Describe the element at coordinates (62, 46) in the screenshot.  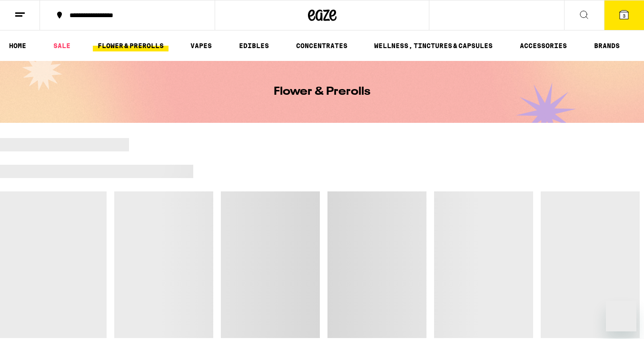
I see `a: SALE` at that location.